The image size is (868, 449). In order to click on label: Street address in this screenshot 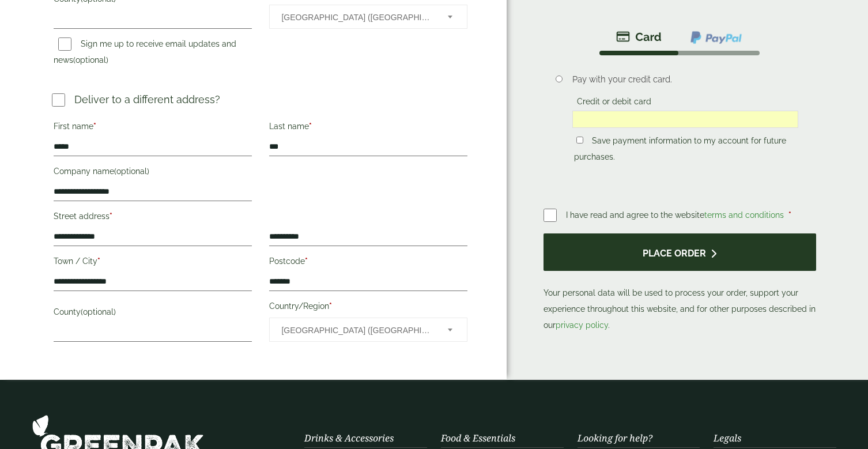, I will do `click(153, 218)`.